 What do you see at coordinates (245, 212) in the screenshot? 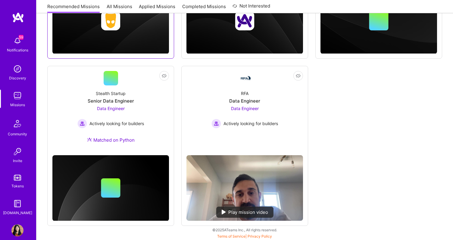
I see `div: Play mission video` at bounding box center [245, 212].